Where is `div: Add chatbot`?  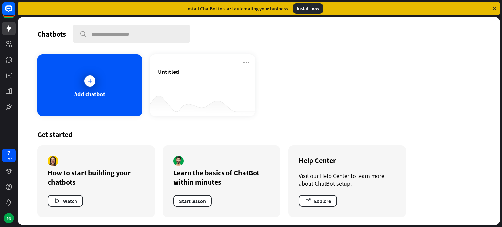 div: Add chatbot is located at coordinates (89, 94).